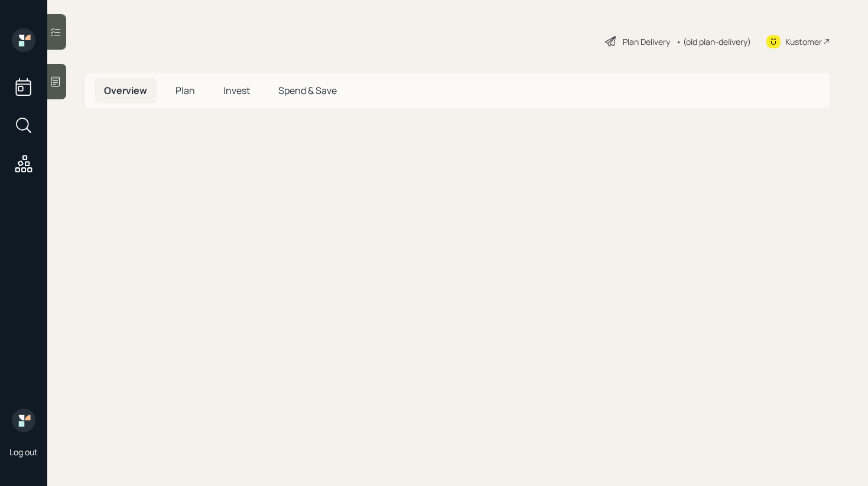 The height and width of the screenshot is (486, 868). What do you see at coordinates (236, 91) in the screenshot?
I see `span: Invest` at bounding box center [236, 91].